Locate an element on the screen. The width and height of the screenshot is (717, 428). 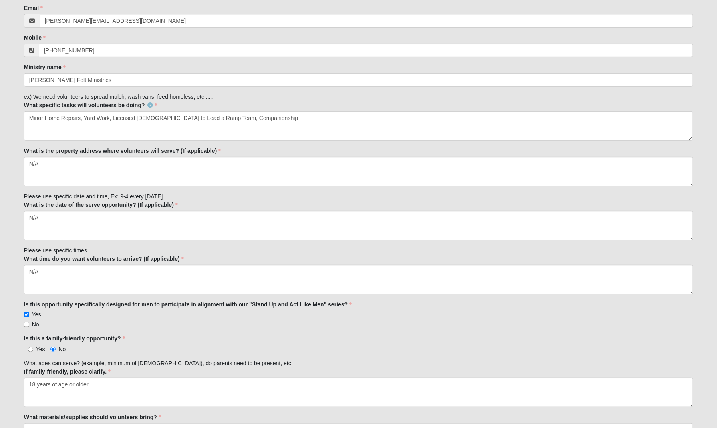
label: What time do you want volunteers to arrive? (If applicable) is located at coordinates (104, 259).